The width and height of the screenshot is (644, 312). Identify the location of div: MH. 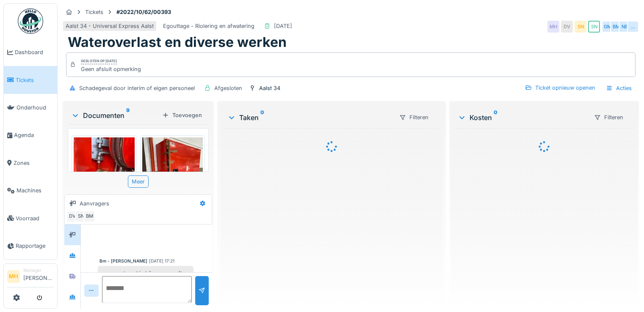
(553, 27).